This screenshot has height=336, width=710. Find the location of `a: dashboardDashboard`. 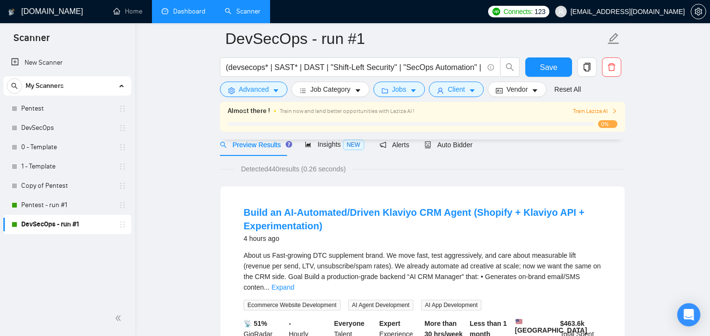

a: dashboardDashboard is located at coordinates (183, 11).